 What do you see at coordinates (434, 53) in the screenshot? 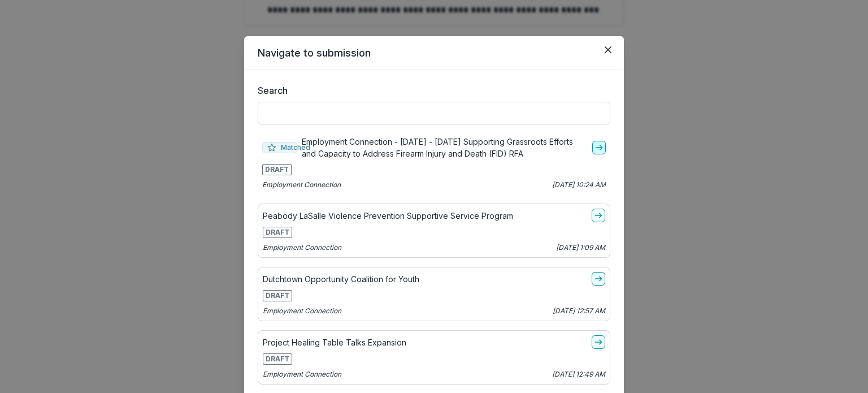
I see `header: Navigate to submission` at bounding box center [434, 53].